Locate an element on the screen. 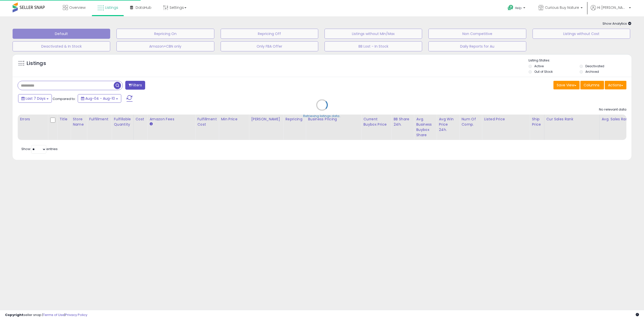 This screenshot has width=644, height=320. button: Repricing Off is located at coordinates (269, 34).